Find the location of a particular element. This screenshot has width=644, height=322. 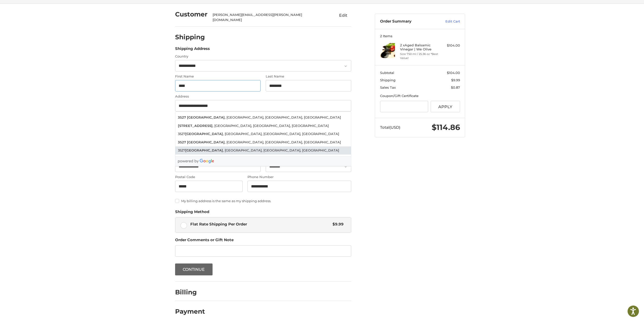

legend: Shipping Address is located at coordinates (192, 50).